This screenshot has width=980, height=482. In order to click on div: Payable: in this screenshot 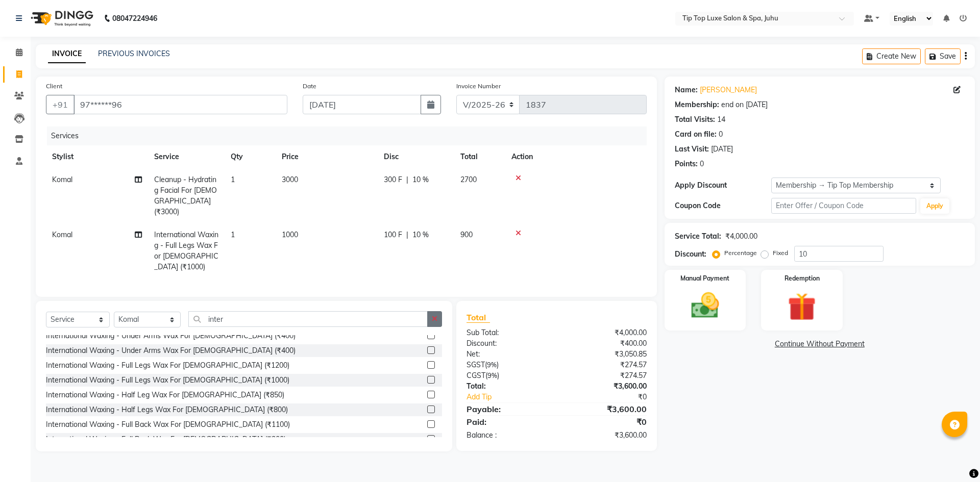, I will do `click(507, 409)`.